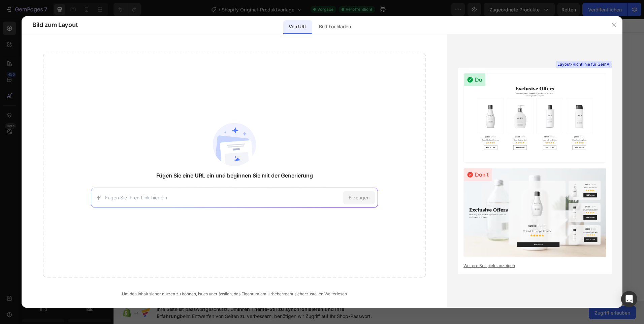 The width and height of the screenshot is (644, 324). What do you see at coordinates (359, 197) in the screenshot?
I see `span: Erzeugen` at bounding box center [359, 197].